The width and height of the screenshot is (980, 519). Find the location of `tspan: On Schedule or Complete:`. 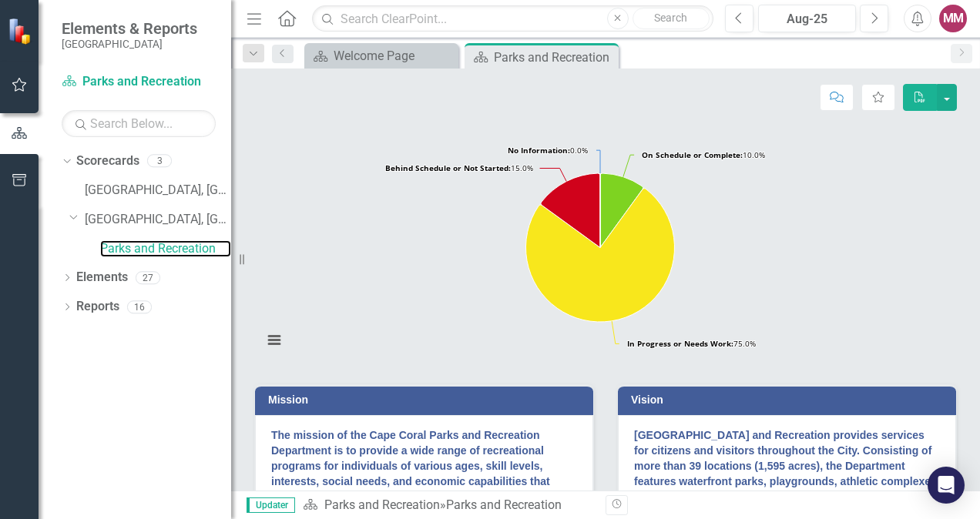

tspan: On Schedule or Complete: is located at coordinates (691, 155).